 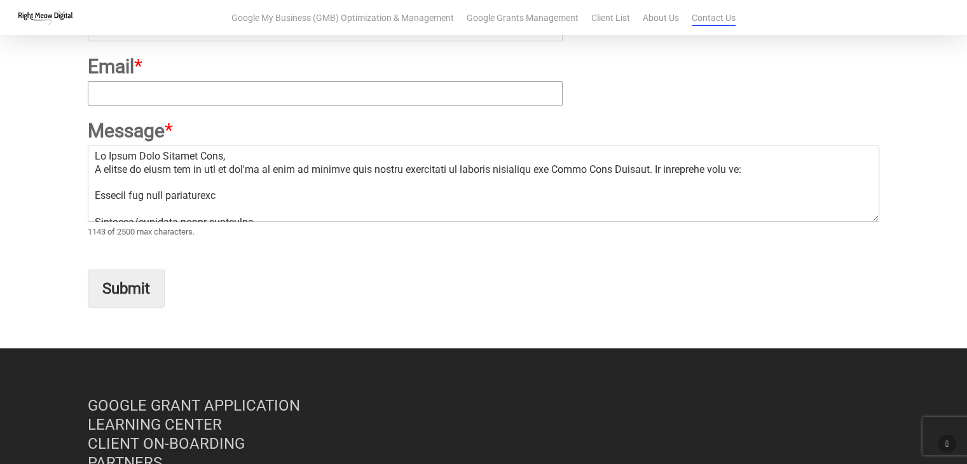 I want to click on button: Submit, so click(x=126, y=289).